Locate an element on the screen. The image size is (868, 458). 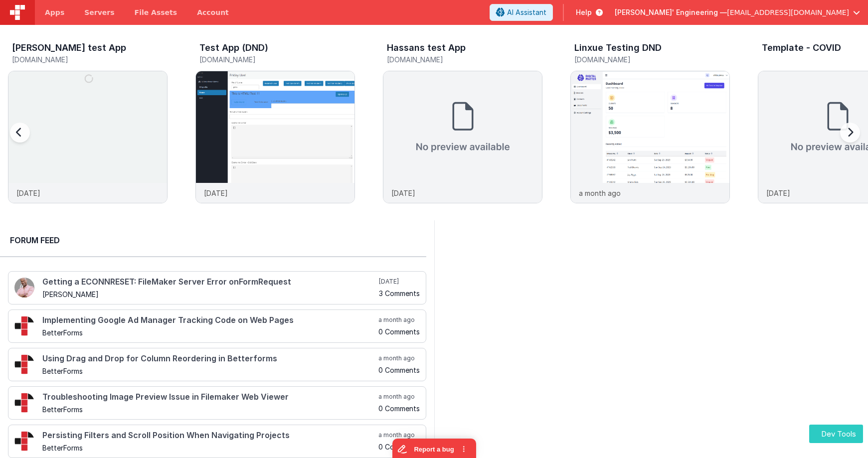
button: AI Assistant is located at coordinates (521, 13).